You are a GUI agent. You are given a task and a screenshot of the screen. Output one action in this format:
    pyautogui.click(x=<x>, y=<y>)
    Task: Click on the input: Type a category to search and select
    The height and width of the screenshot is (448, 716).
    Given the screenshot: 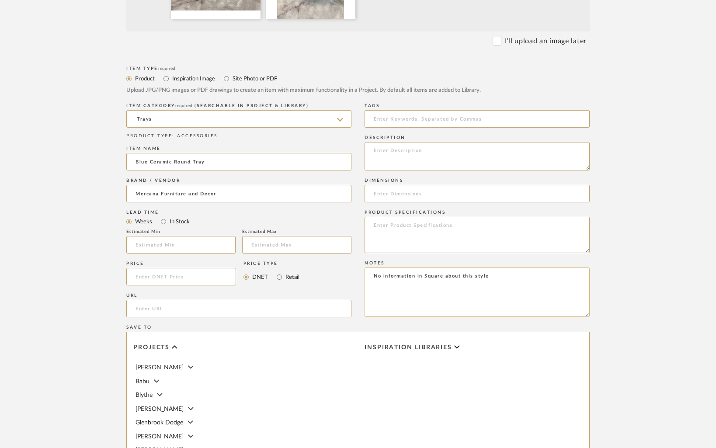 What is the action you would take?
    pyautogui.click(x=239, y=119)
    